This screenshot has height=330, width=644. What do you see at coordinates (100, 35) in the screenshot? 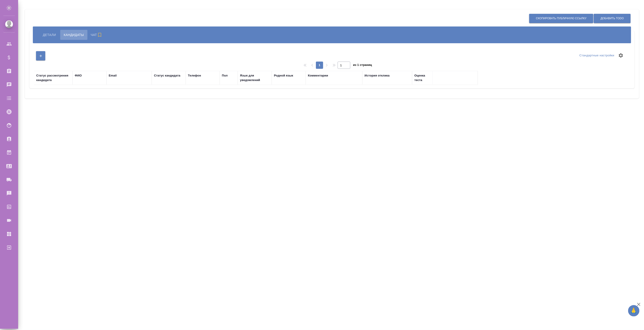
I see `svg: Подписаться` at bounding box center [100, 35].